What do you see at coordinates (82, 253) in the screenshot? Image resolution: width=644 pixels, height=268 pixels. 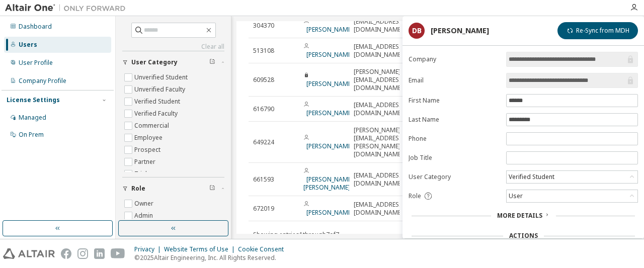 I see `img: instagram.svg` at bounding box center [82, 253].